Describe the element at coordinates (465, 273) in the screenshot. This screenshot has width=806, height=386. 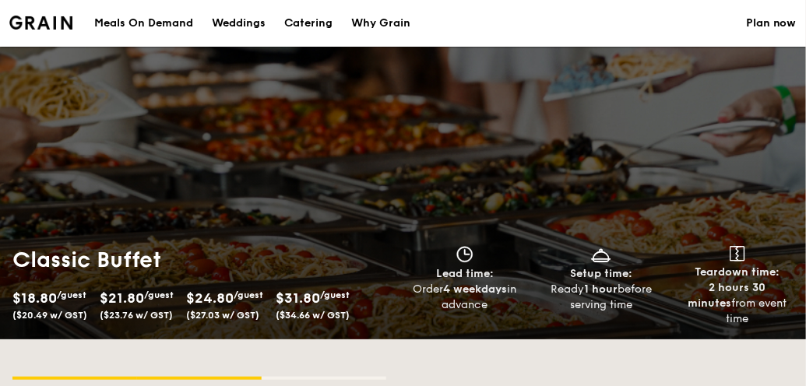
I see `span: Lead time:` at that location.